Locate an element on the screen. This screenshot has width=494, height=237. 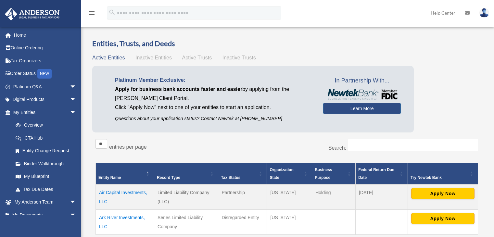
a: My Documentsarrow_drop_down is located at coordinates (45, 215).